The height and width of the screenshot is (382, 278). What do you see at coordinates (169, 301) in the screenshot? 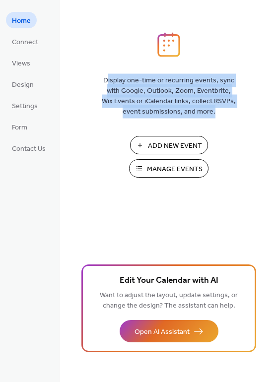
I see `span: Want to adjust the layout, update settings, or change the design? The assistant can help.` at bounding box center [169, 301].